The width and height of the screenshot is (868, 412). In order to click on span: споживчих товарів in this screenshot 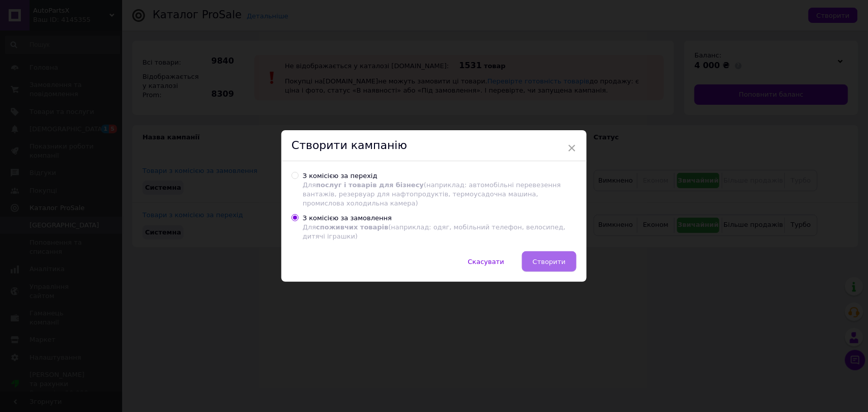, I will do `click(352, 227)`.